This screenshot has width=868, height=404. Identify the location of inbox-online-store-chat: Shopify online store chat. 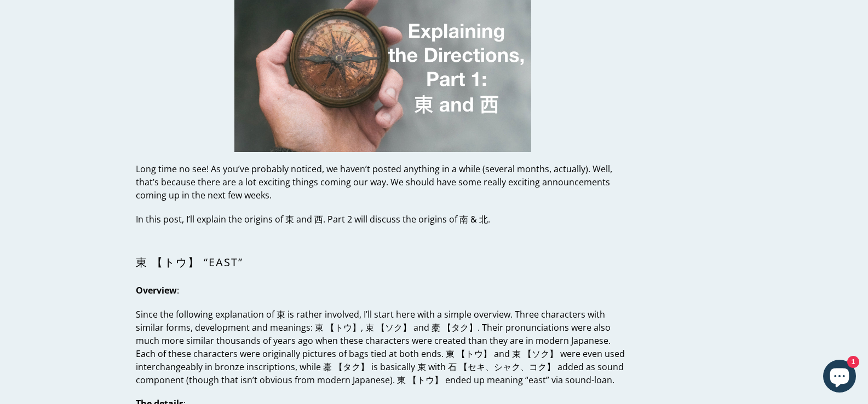
(839, 377).